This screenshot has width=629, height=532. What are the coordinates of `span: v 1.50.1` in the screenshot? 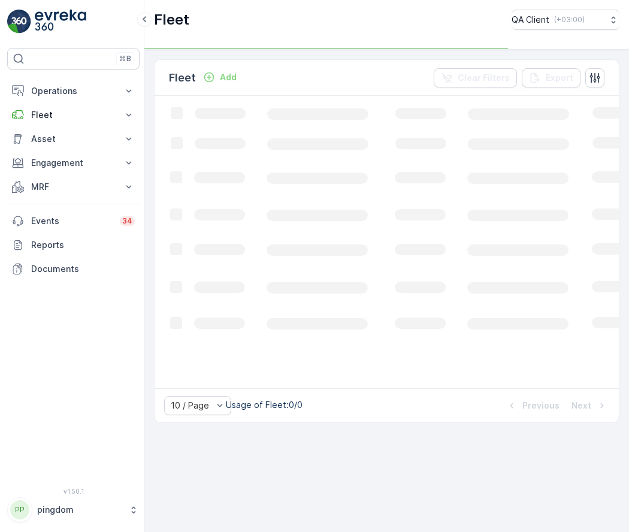 It's located at (73, 491).